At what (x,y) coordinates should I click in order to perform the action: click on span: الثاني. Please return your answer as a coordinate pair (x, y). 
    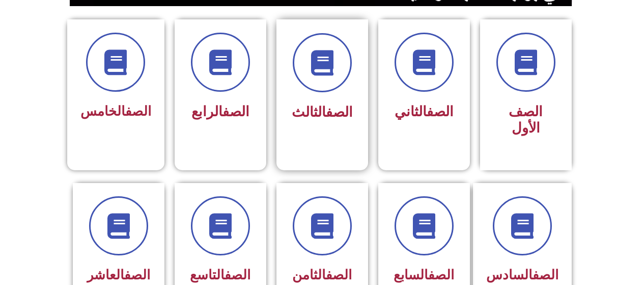
    Looking at the image, I should click on (424, 111).